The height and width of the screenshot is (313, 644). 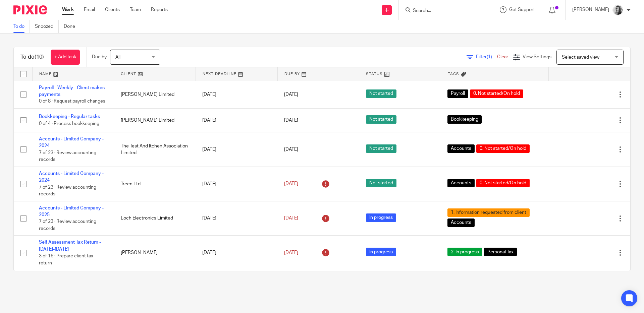 I want to click on img: IMG-0056.JPG, so click(x=617, y=10).